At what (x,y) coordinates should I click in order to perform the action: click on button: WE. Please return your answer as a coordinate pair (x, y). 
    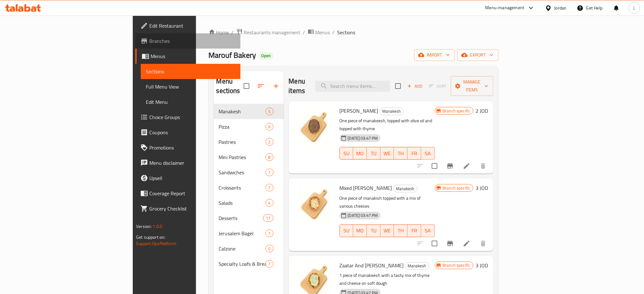
    Looking at the image, I should click on (388, 154).